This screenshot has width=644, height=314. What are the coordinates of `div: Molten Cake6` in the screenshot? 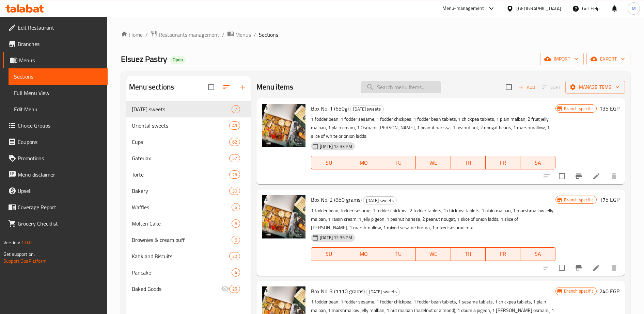 It's located at (189, 223).